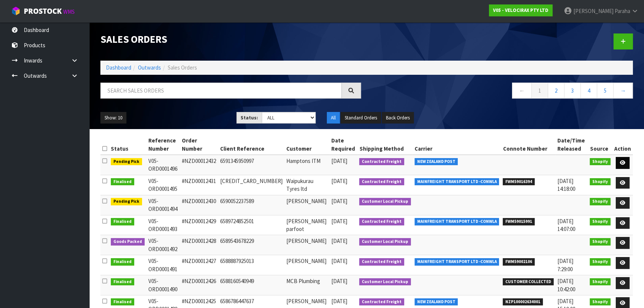  Describe the element at coordinates (251, 165) in the screenshot. I see `td: 6591345950997` at that location.